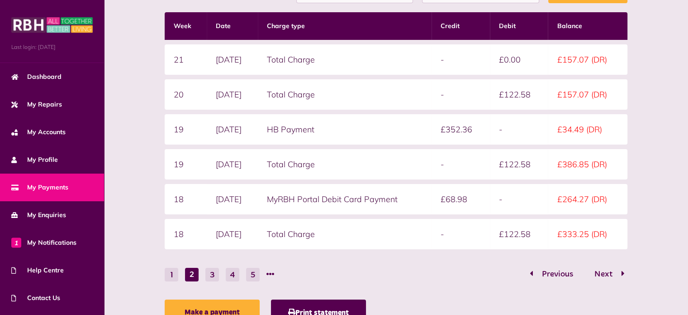 The image size is (688, 315). What do you see at coordinates (186, 59) in the screenshot?
I see `td: 21` at bounding box center [186, 59].